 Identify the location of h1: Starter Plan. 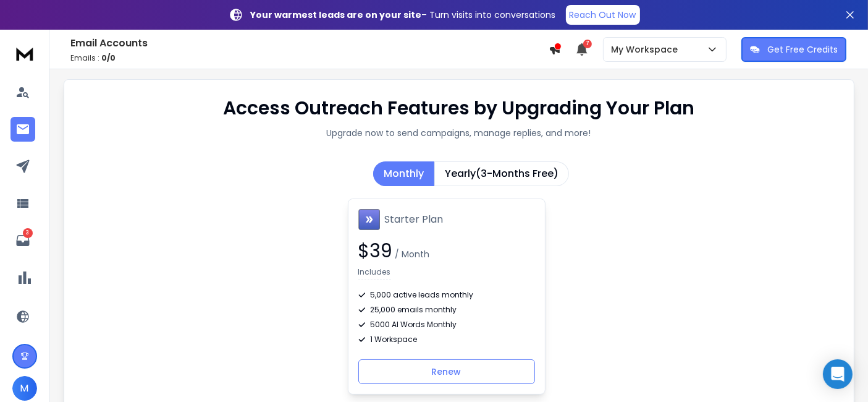
(414, 220).